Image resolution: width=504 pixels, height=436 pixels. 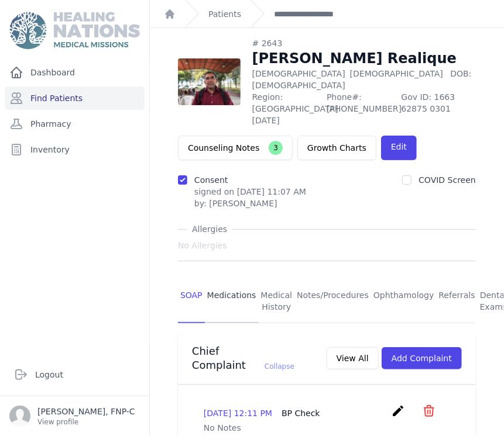 I want to click on a: Referrals, so click(x=457, y=301).